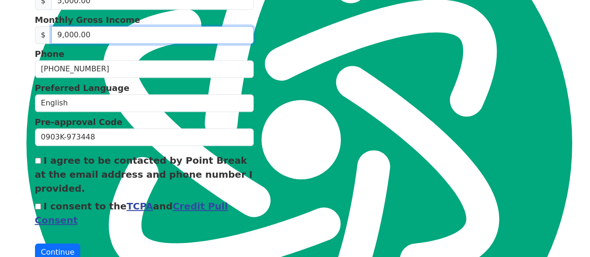 The height and width of the screenshot is (257, 590). I want to click on label: I agree to be contacted by Point Break at the email address and phone number I provided., so click(144, 174).